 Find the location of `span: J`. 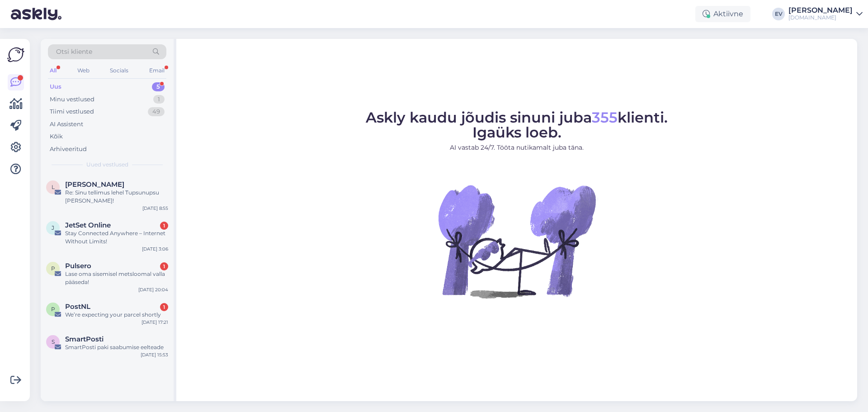

span: J is located at coordinates (53, 227).